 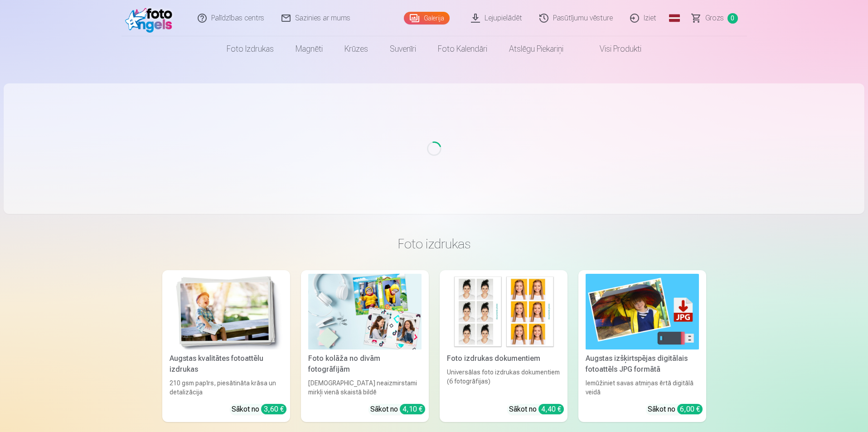 I want to click on div: Augstas izšķirtspējas digitālais fotoattēls JPG formātā, so click(x=643, y=364).